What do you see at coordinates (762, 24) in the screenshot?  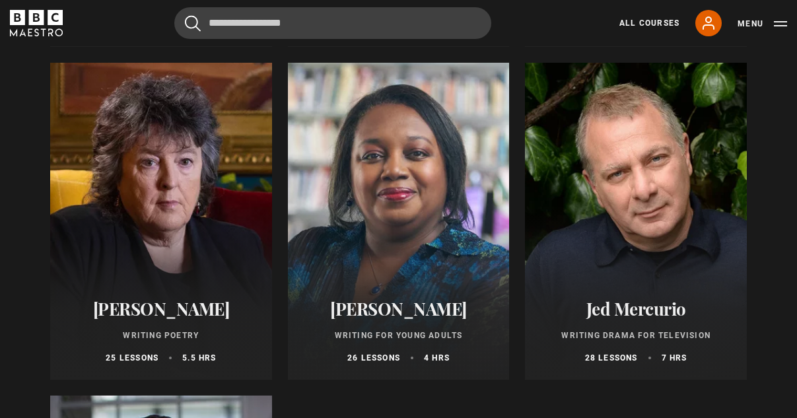 I see `button: Toggle navigation` at bounding box center [762, 24].